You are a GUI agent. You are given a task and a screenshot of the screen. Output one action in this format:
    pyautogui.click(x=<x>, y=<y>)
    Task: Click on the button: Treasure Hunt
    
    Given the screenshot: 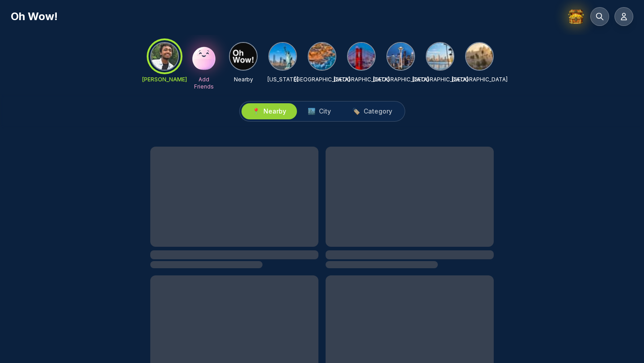 What is the action you would take?
    pyautogui.click(x=576, y=17)
    